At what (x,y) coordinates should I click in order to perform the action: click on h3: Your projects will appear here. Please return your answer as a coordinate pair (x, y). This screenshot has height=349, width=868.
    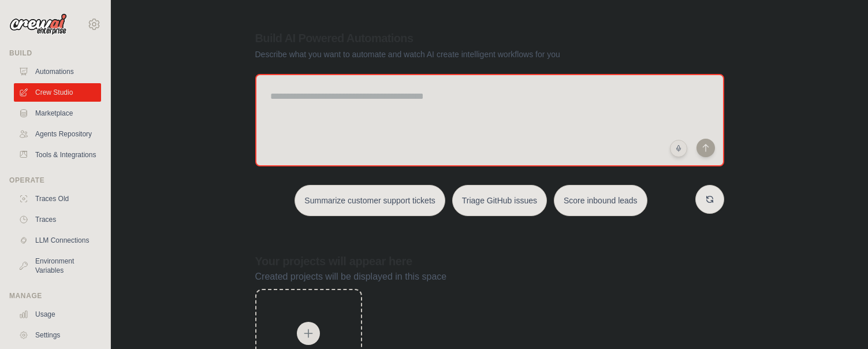
    Looking at the image, I should click on (489, 261).